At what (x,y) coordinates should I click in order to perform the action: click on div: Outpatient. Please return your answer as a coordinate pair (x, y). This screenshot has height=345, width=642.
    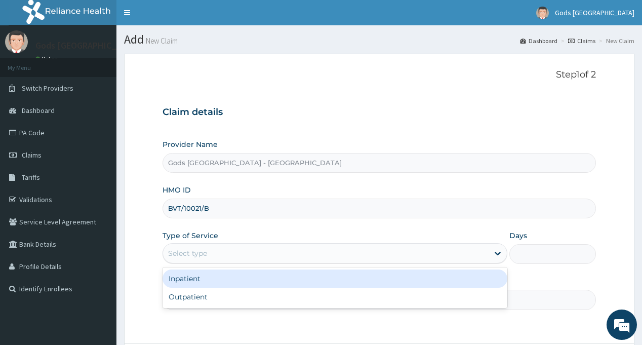
    Looking at the image, I should click on (335, 297).